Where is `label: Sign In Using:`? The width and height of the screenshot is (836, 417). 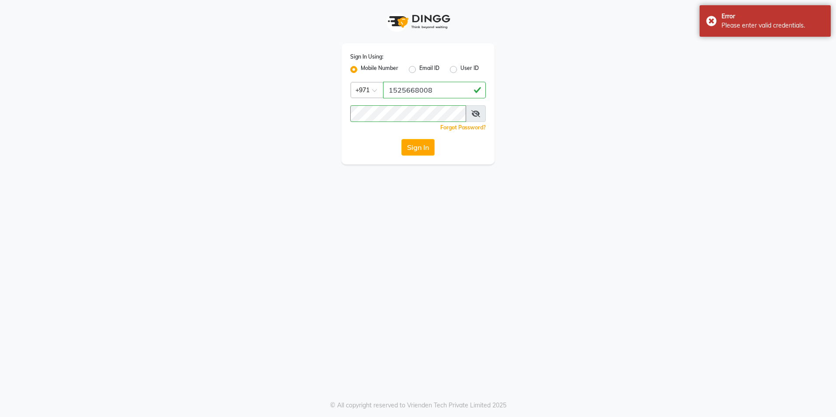
label: Sign In Using: is located at coordinates (367, 57).